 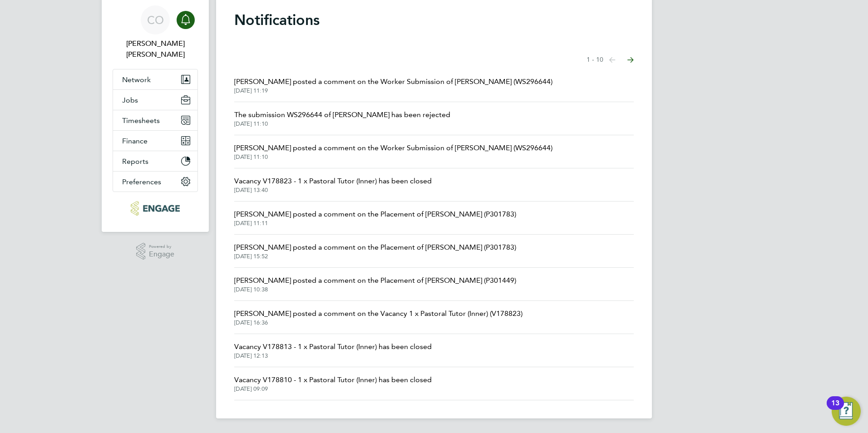 I want to click on span: Engage, so click(x=162, y=254).